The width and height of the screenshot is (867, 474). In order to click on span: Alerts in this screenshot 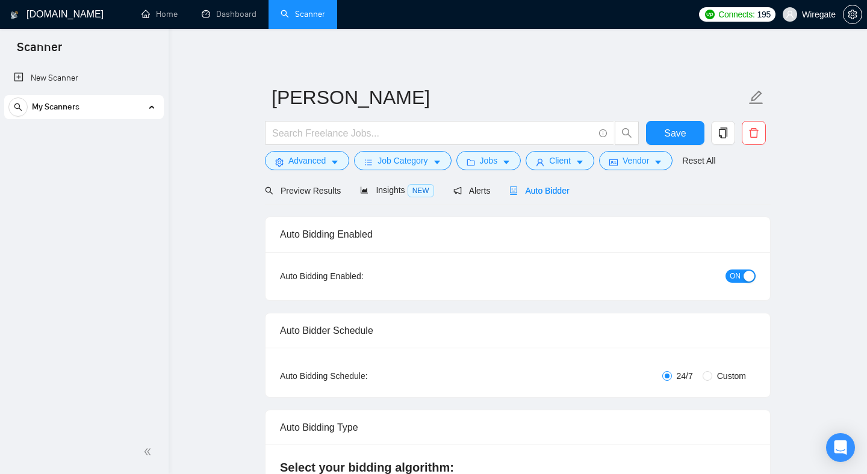, I will do `click(472, 191)`.